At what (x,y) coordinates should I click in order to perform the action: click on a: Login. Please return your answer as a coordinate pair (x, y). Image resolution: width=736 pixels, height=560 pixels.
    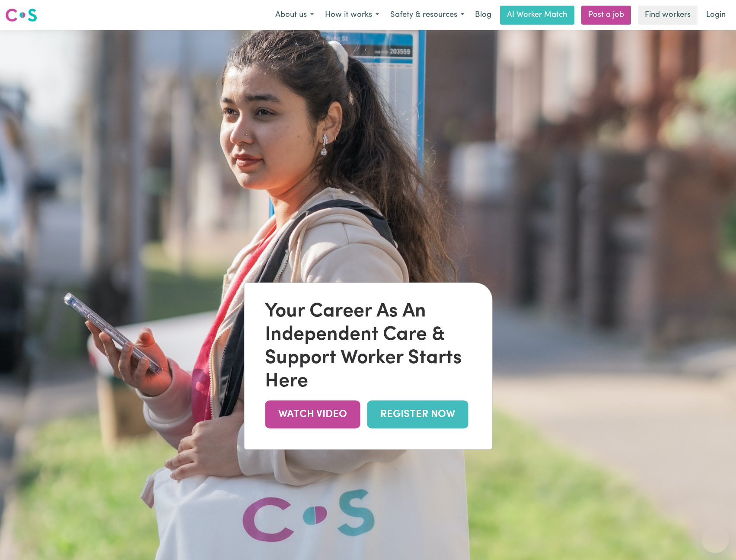
    Looking at the image, I should click on (715, 15).